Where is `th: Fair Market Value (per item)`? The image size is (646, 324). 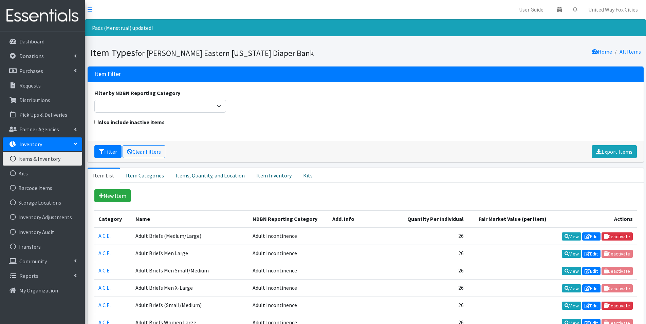 th: Fair Market Value (per item) is located at coordinates (509, 219).